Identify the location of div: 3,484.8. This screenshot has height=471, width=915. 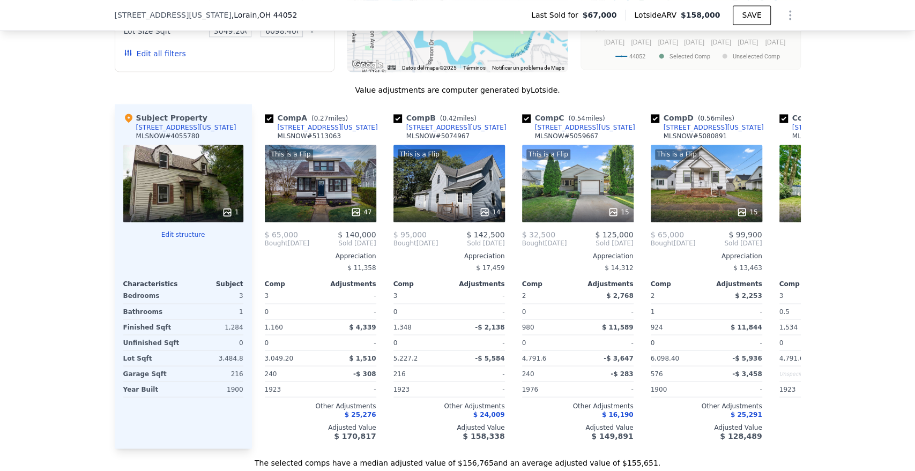
(214, 358).